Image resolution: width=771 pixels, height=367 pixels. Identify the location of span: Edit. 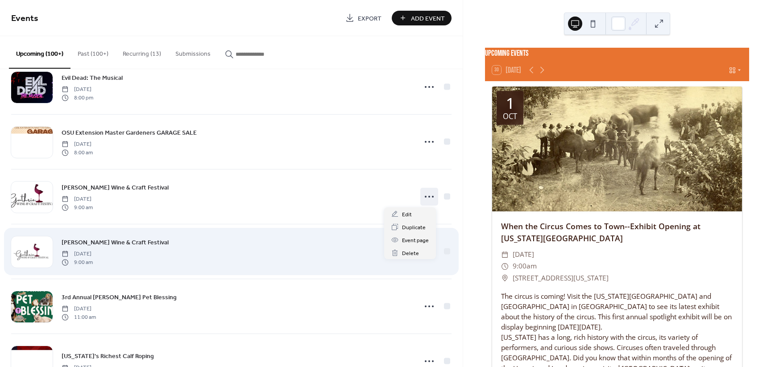
(407, 215).